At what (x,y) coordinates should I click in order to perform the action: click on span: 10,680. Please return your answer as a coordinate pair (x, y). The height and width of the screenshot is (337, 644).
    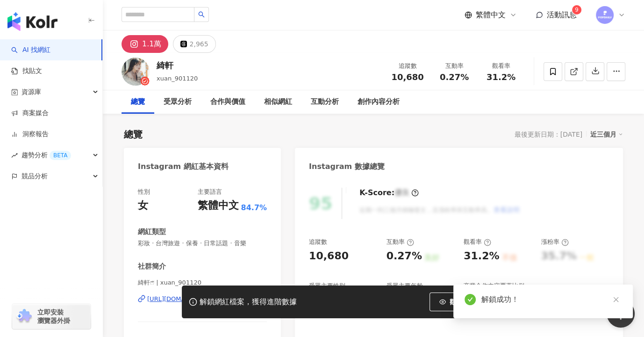
    Looking at the image, I should click on (407, 77).